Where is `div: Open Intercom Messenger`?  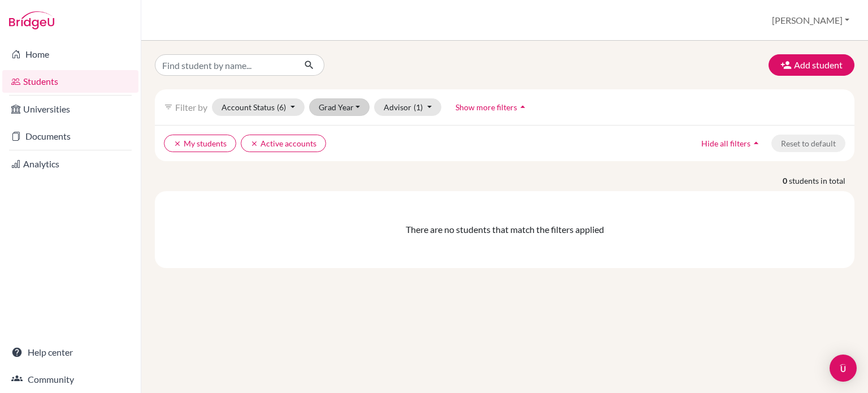 div: Open Intercom Messenger is located at coordinates (843, 368).